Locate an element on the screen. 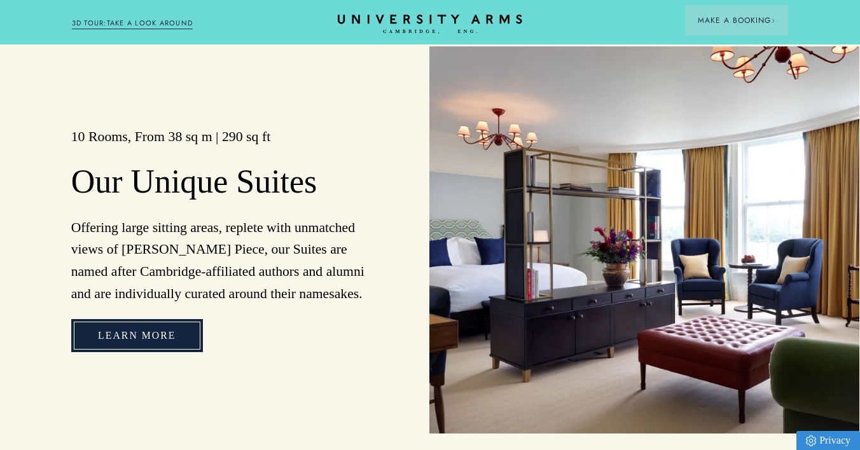  a: 3D TOUR:TAKE A LOOK AROUND is located at coordinates (132, 24).